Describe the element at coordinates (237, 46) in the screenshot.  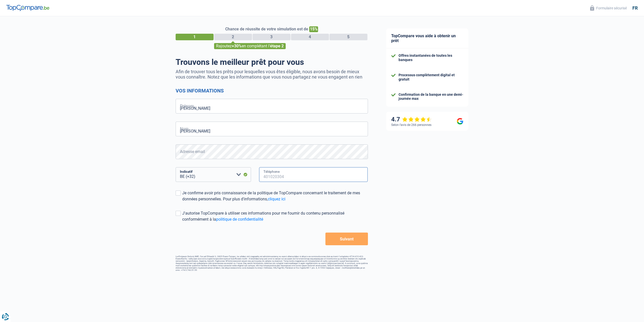
I see `span: +30%` at that location.